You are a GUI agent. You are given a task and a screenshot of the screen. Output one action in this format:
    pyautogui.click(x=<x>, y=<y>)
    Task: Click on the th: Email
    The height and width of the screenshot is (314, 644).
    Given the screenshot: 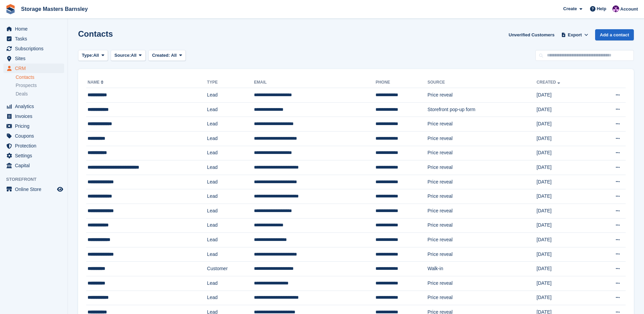 What is the action you would take?
    pyautogui.click(x=315, y=83)
    